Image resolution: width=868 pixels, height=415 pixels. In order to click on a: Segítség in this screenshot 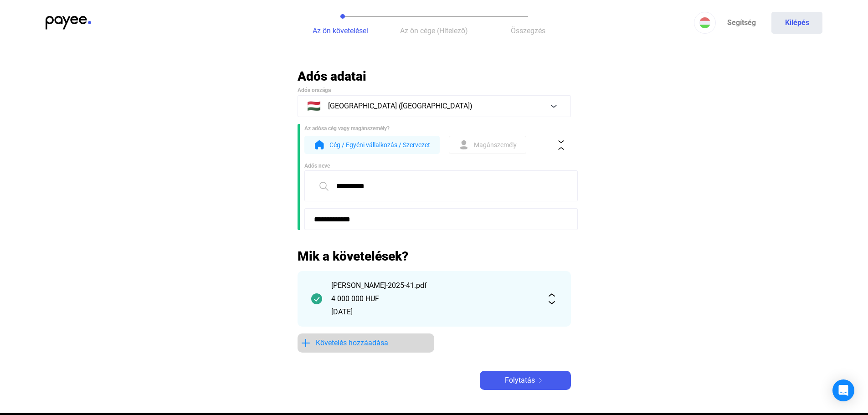, I will do `click(741, 23)`.